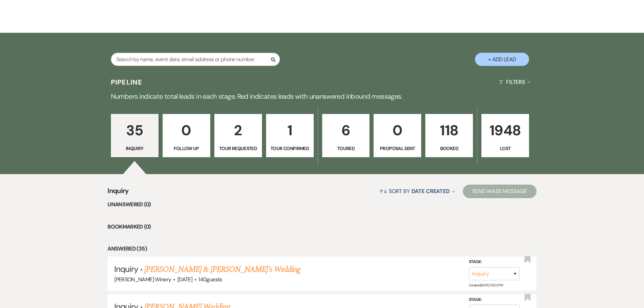 The image size is (644, 308). Describe the element at coordinates (135, 136) in the screenshot. I see `a: 35Inquiry` at that location.